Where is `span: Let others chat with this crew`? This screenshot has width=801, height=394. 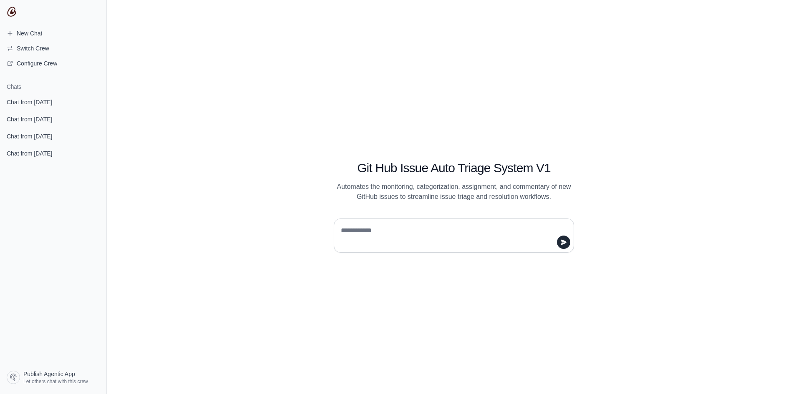
span: Let others chat with this crew is located at coordinates (56, 382).